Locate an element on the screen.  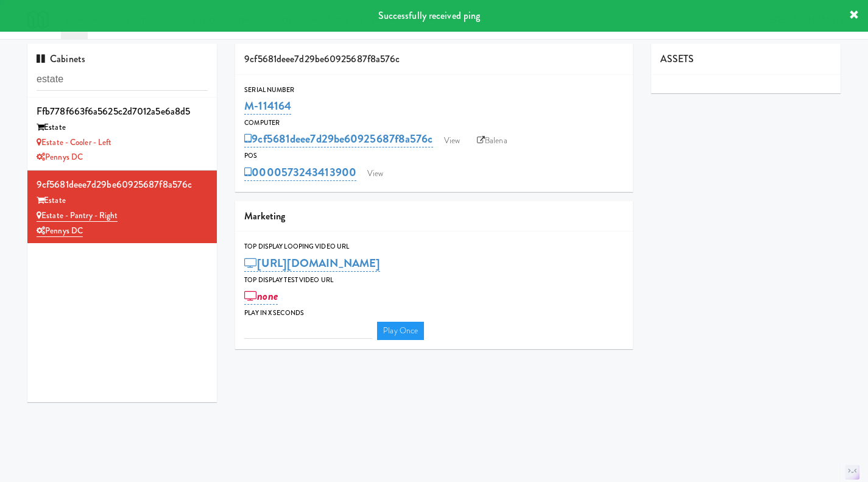
div: Top Display Test Video Url is located at coordinates (434, 280).